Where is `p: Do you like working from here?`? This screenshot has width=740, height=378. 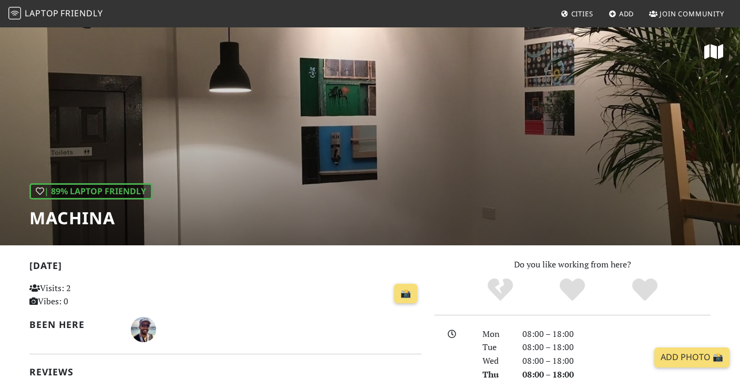
p: Do you like working from here? is located at coordinates (573, 265).